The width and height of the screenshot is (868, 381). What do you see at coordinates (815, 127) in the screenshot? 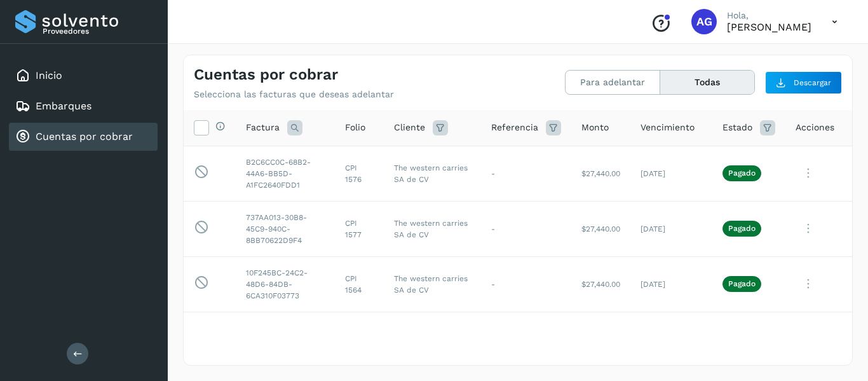
I see `span: Acciones` at bounding box center [815, 127].